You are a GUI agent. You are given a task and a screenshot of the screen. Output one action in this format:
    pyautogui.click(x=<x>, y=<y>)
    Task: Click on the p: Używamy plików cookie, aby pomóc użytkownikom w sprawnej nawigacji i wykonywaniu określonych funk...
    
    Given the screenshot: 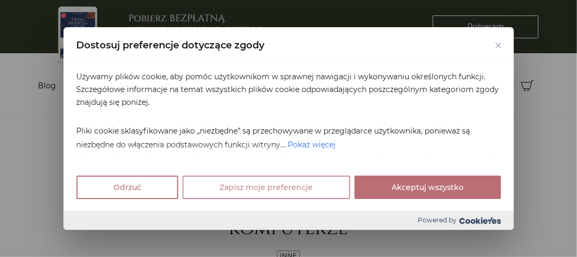 What is the action you would take?
    pyautogui.click(x=288, y=89)
    